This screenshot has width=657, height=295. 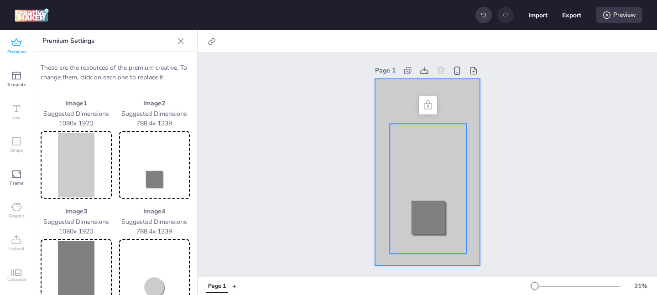 What do you see at coordinates (641, 286) in the screenshot?
I see `div: 21 %` at bounding box center [641, 286].